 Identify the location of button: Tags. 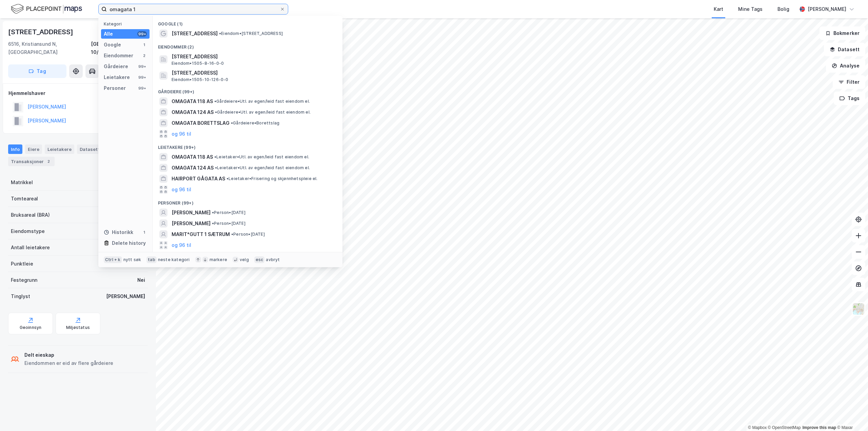
(850, 98).